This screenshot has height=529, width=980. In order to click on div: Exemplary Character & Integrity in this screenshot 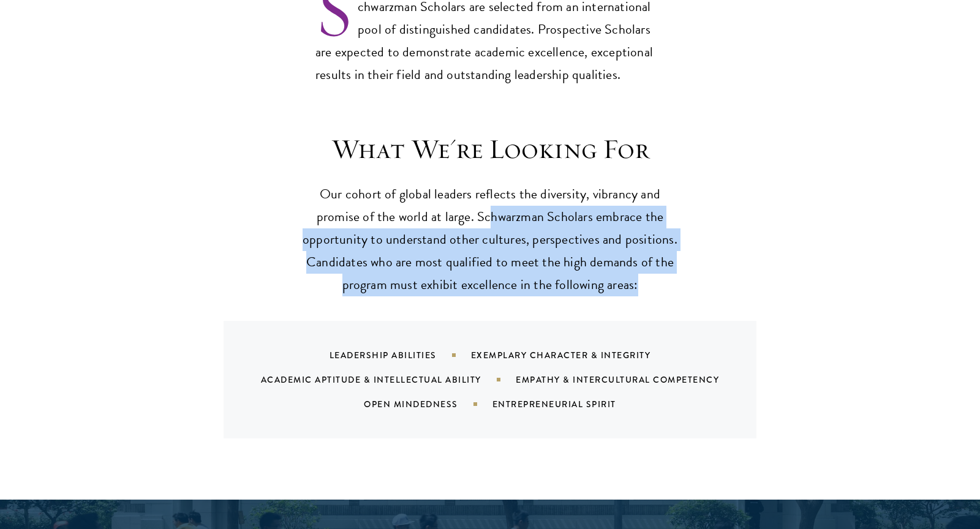, I will do `click(576, 355)`.